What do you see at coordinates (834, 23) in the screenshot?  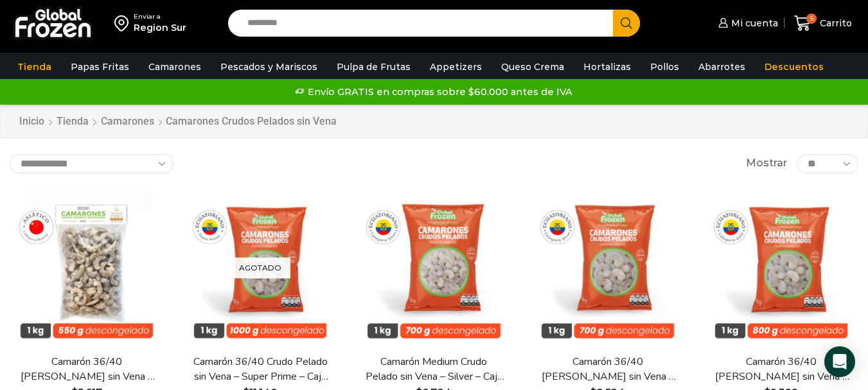 I see `span: Carrito` at bounding box center [834, 23].